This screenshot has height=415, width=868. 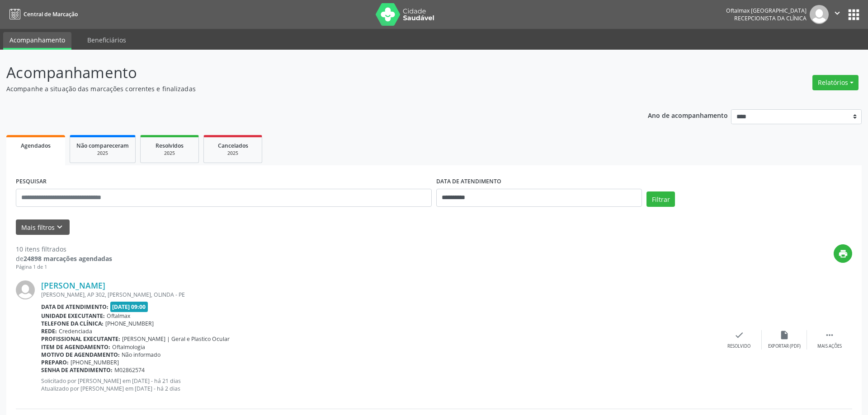 I want to click on div: Mais ações, so click(x=829, y=347).